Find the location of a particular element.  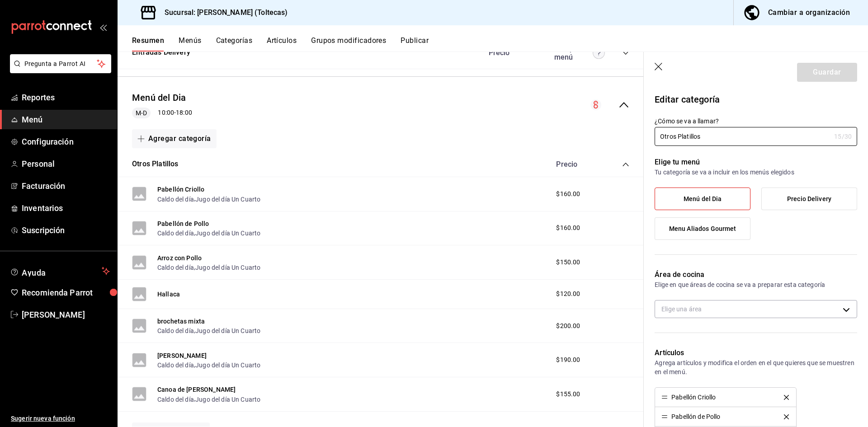

span: Configuración is located at coordinates (66, 142).